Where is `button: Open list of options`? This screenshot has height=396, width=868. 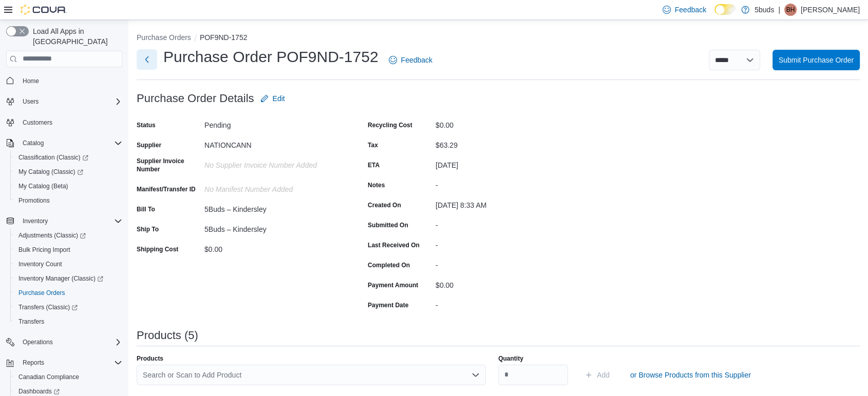
button: Open list of options is located at coordinates (476, 375).